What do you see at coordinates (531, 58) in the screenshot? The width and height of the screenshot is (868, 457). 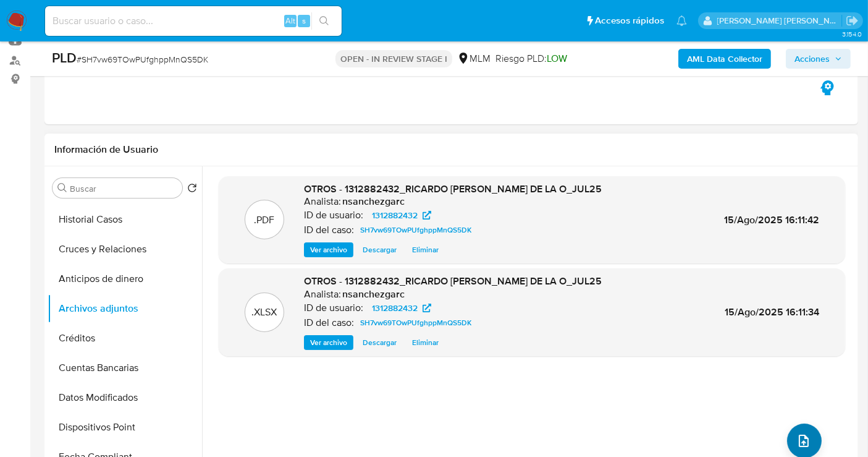 I see `span: Riesgo PLD:` at bounding box center [531, 58].